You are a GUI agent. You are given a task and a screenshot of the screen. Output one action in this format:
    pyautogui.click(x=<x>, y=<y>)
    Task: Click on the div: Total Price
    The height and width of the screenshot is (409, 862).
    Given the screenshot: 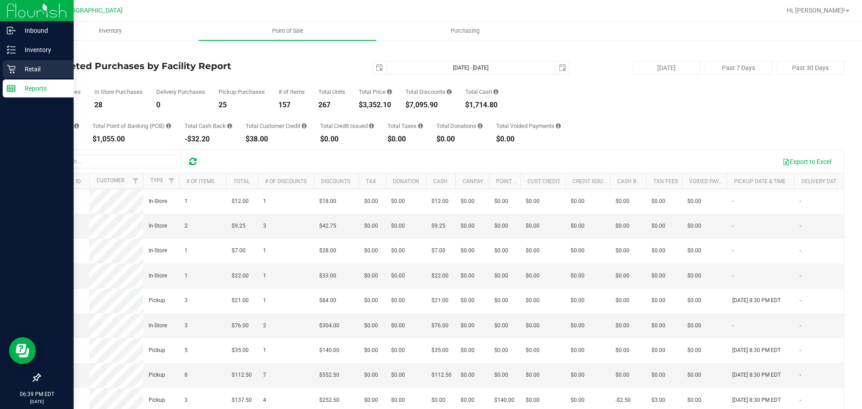 What is the action you would take?
    pyautogui.click(x=375, y=92)
    